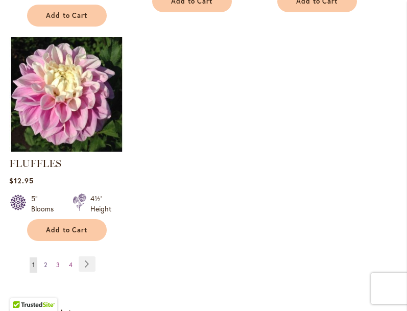 Image resolution: width=407 pixels, height=311 pixels. What do you see at coordinates (66, 94) in the screenshot?
I see `img: FLUFFLES` at bounding box center [66, 94].